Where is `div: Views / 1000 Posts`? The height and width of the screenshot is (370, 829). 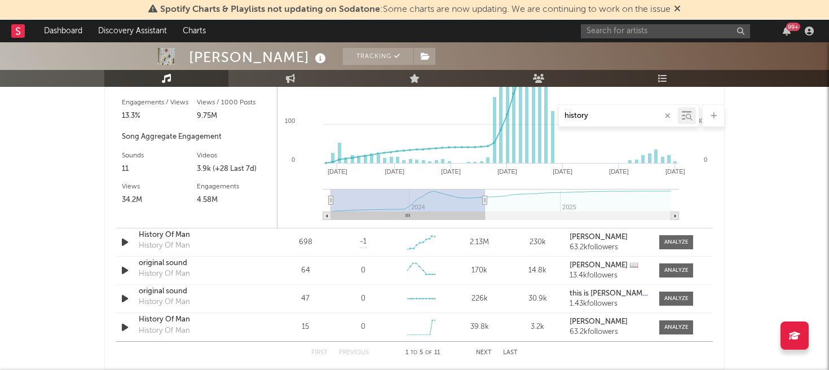 div: Views / 1000 Posts is located at coordinates (234, 103).